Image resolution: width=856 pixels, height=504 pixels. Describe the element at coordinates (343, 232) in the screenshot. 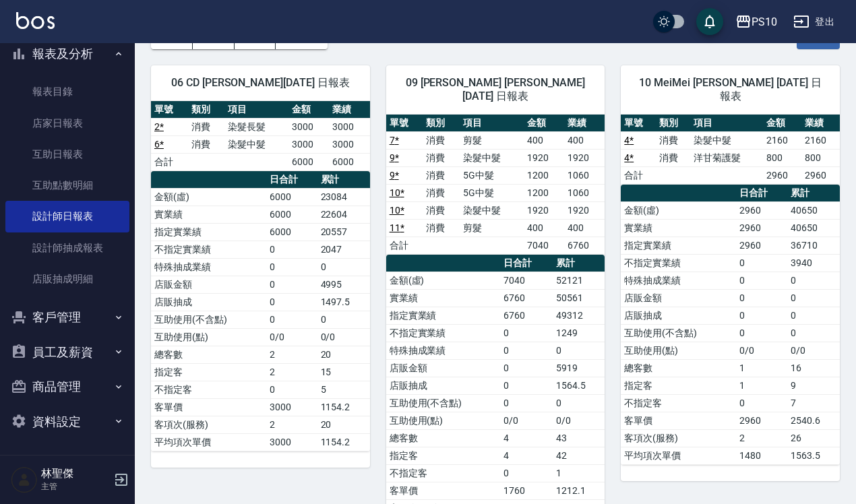

I see `td: 20557` at that location.